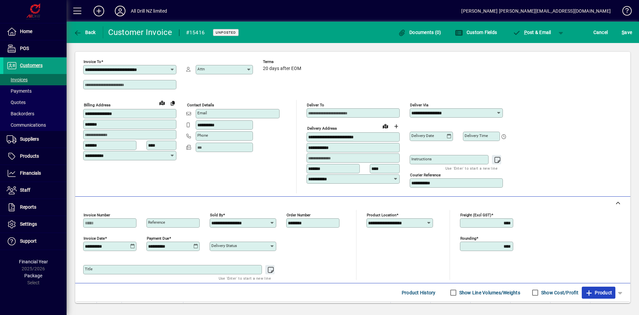 The height and width of the screenshot is (315, 639). Describe the element at coordinates (92, 62) in the screenshot. I see `mat-label: Invoice To` at that location.